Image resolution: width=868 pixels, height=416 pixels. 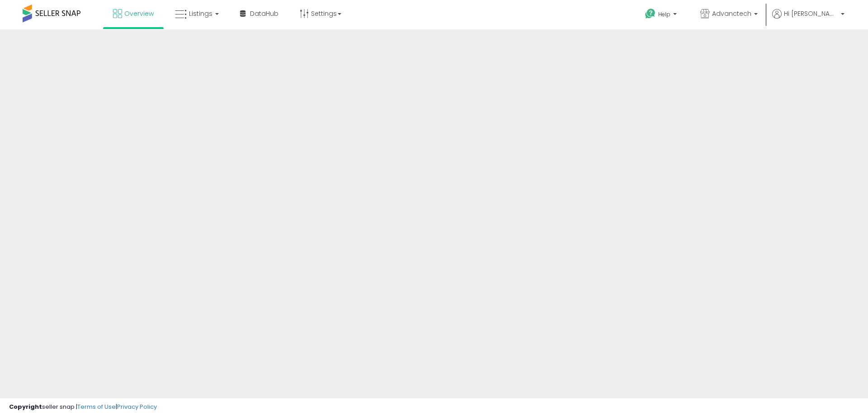 What do you see at coordinates (139, 14) in the screenshot?
I see `span: Overview` at bounding box center [139, 14].